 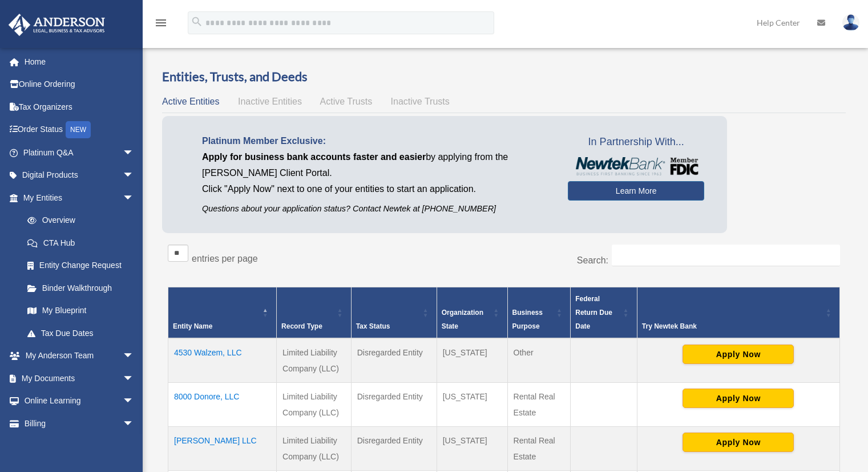 What do you see at coordinates (223, 312) in the screenshot?
I see `th: Entity Name: Activate to invert sorting` at bounding box center [223, 312].